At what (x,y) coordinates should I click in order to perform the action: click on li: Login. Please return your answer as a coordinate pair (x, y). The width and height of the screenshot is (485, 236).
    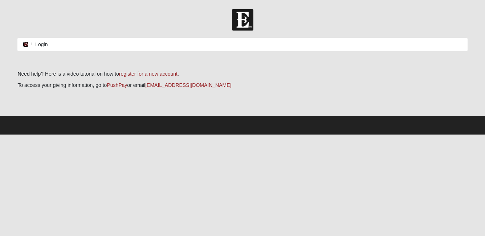
    Looking at the image, I should click on (38, 44).